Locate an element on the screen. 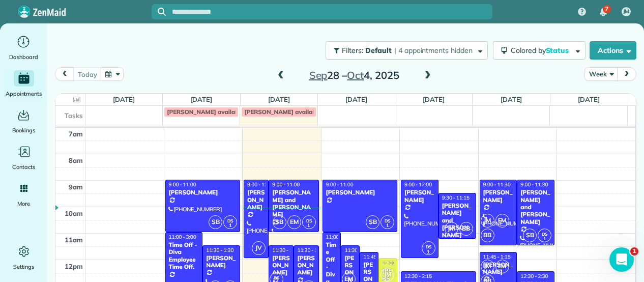 The height and width of the screenshot is (282, 644). span: JV is located at coordinates (258, 248).